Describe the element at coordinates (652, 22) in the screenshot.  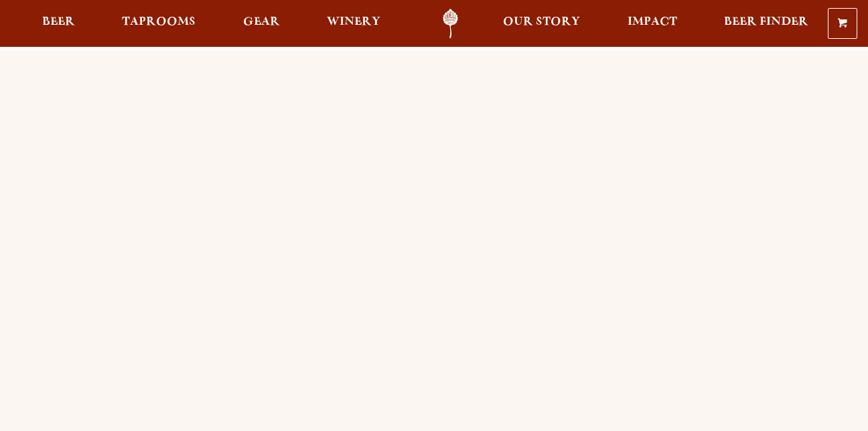
I see `span: Impact` at that location.